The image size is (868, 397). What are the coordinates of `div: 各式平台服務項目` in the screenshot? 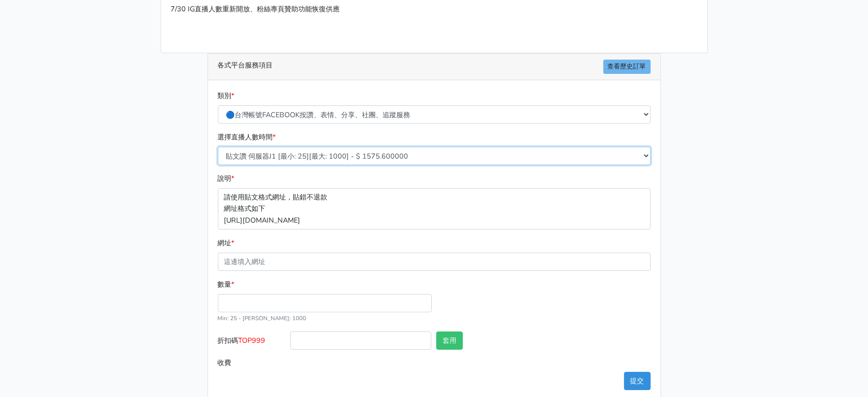 It's located at (435, 67).